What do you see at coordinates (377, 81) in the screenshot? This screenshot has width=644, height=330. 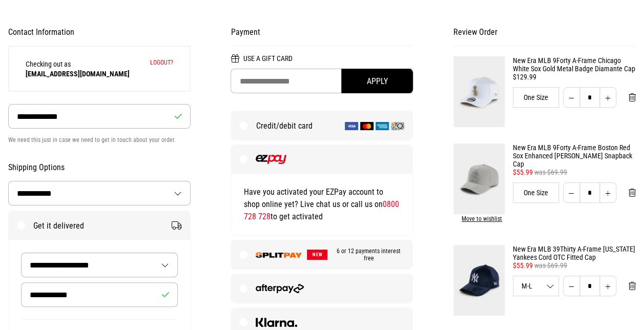 I see `button: Apply` at bounding box center [377, 81].